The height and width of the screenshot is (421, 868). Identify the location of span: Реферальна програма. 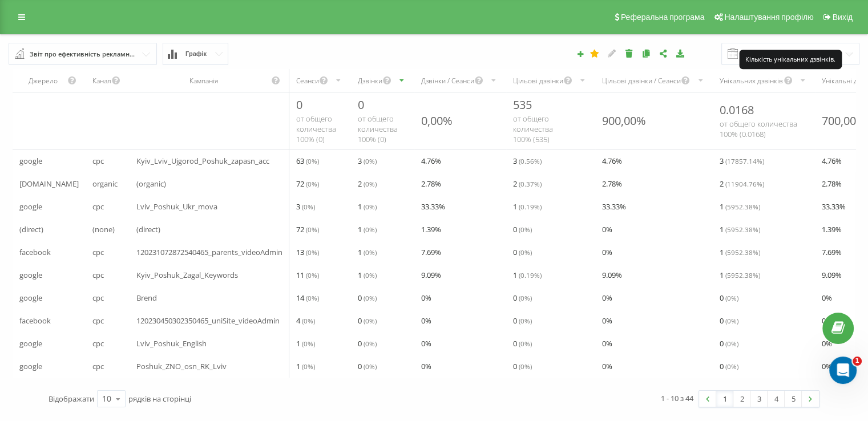
(663, 17).